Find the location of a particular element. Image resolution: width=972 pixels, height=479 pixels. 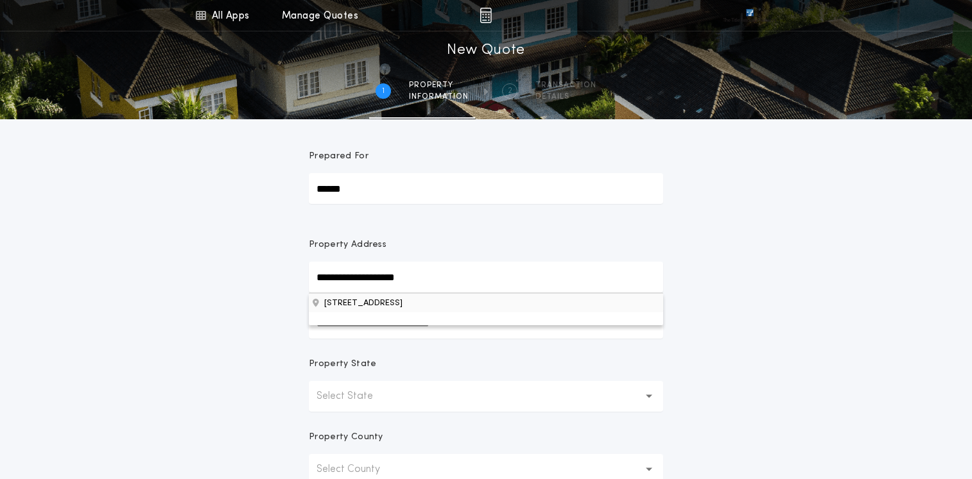

span: details is located at coordinates (565, 97).